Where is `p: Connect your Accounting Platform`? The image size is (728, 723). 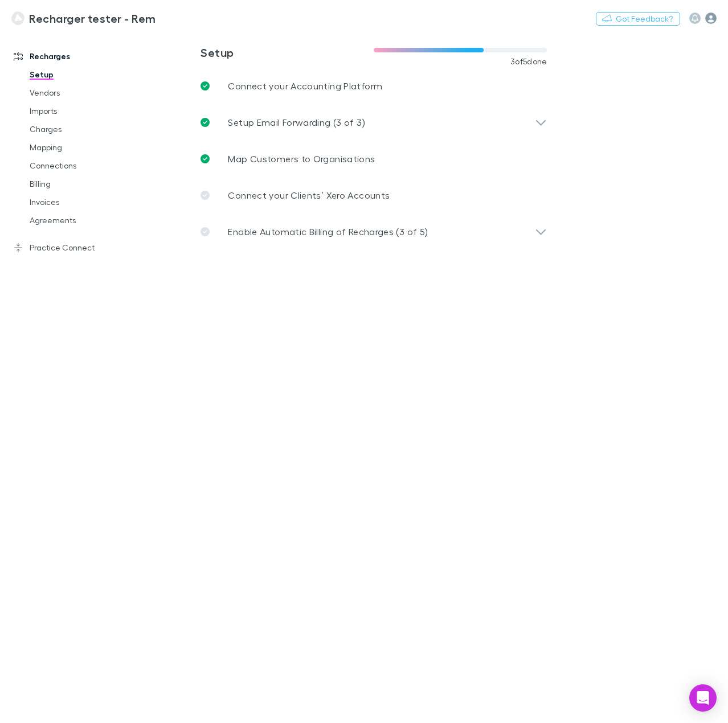 p: Connect your Accounting Platform is located at coordinates (304, 86).